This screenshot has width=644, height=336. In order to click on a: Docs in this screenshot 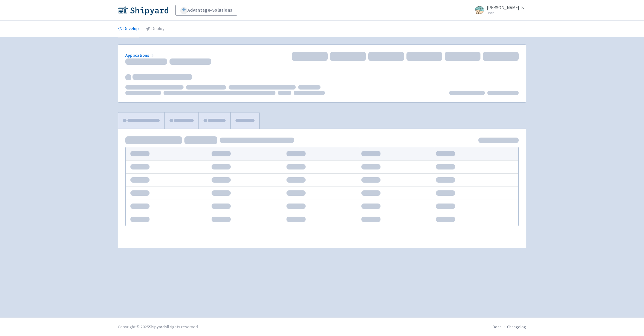, I will do `click(497, 326)`.